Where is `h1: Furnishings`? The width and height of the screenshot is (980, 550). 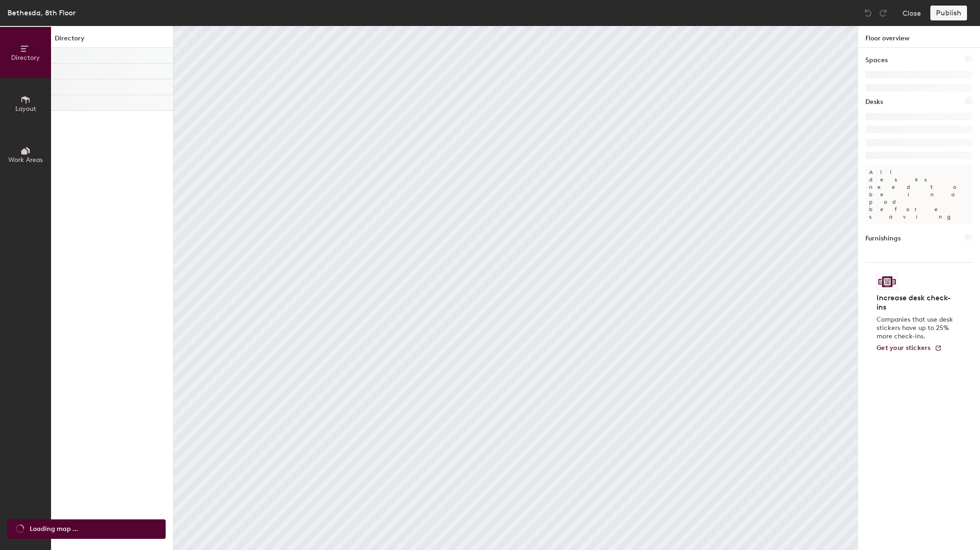
h1: Furnishings is located at coordinates (883, 239).